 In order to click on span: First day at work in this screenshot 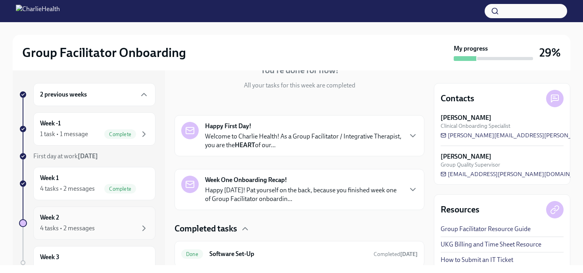, I will do `click(65, 156)`.